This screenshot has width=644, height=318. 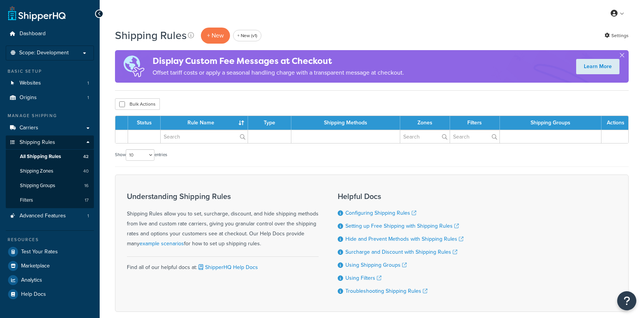 I want to click on h4: Display Custom Fee Messages at Checkout, so click(x=278, y=61).